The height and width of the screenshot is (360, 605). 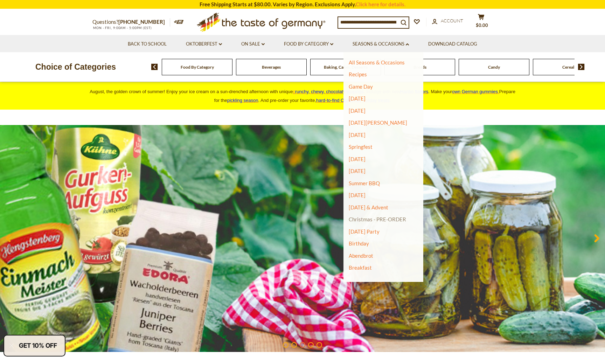 What do you see at coordinates (475, 91) in the screenshot?
I see `span: own German gummies` at bounding box center [475, 91].